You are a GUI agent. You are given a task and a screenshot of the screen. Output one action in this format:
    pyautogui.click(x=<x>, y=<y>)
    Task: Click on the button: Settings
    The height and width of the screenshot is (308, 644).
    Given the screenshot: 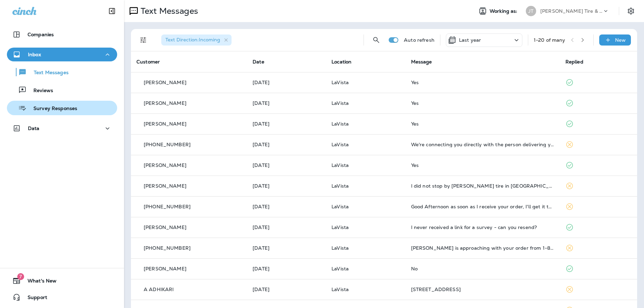 What is the action you would take?
    pyautogui.click(x=631, y=11)
    